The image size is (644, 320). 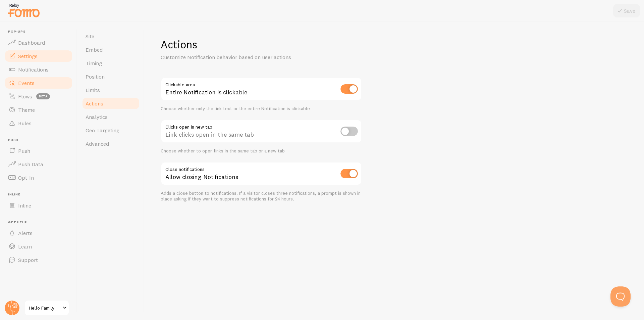 I want to click on a: Position, so click(x=111, y=77).